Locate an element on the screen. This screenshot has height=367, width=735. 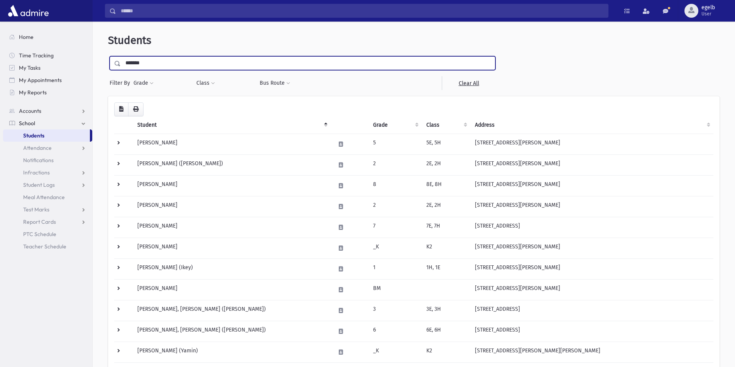
span: My Tasks is located at coordinates (30, 68).